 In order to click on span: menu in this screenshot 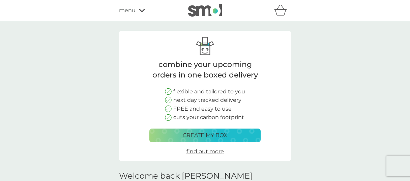, I will do `click(127, 10)`.